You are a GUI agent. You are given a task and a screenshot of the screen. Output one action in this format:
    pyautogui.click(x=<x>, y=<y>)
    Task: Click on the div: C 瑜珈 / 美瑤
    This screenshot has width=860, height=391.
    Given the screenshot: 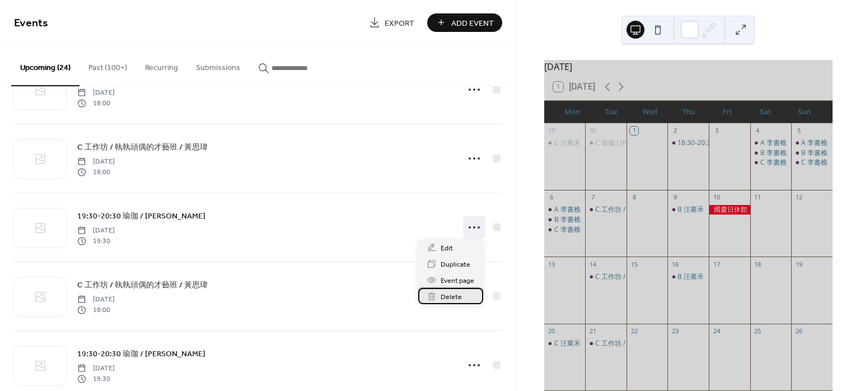 What is the action you would take?
    pyautogui.click(x=606, y=143)
    